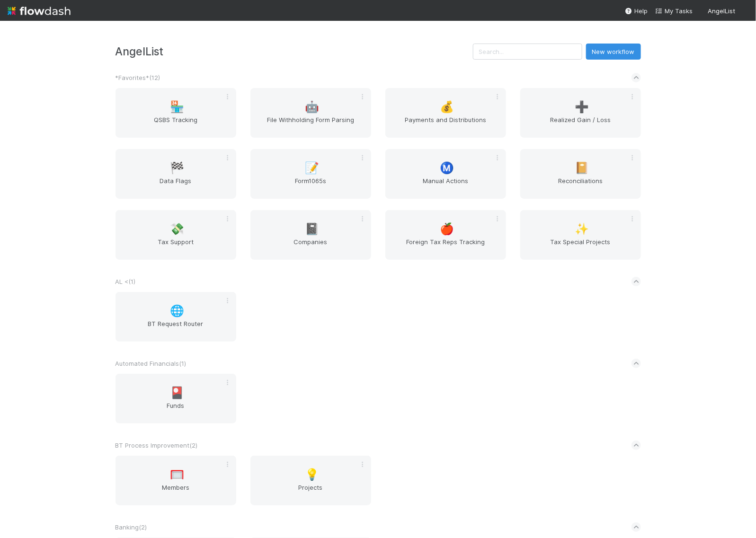  I want to click on span: Funds, so click(176, 411).